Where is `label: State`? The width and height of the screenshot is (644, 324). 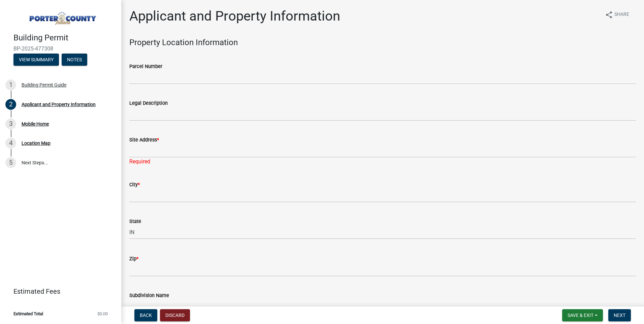 label: State is located at coordinates (135, 222).